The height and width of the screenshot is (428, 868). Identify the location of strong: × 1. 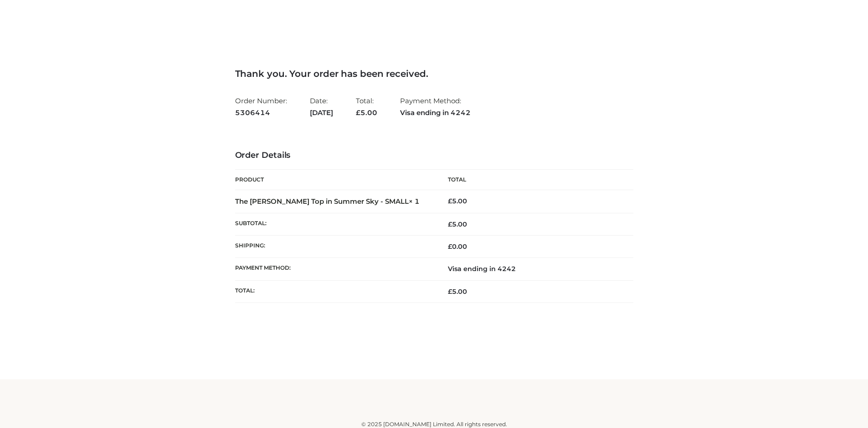
(414, 201).